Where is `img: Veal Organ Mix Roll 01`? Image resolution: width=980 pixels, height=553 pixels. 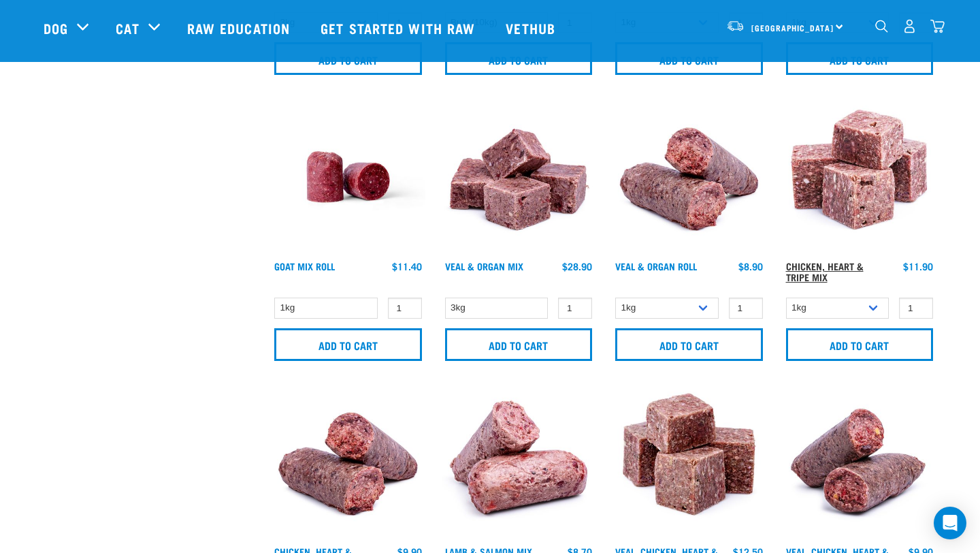
img: Veal Organ Mix Roll 01 is located at coordinates (689, 176).